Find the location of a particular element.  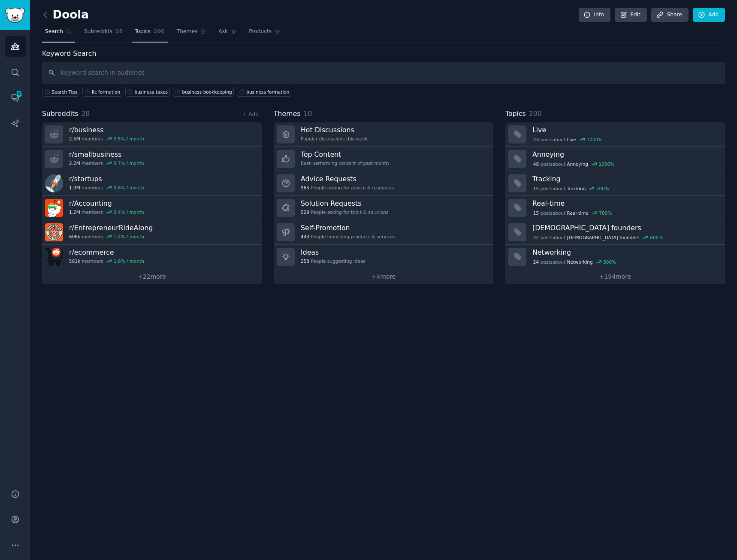

a: llc formation is located at coordinates (102, 91).